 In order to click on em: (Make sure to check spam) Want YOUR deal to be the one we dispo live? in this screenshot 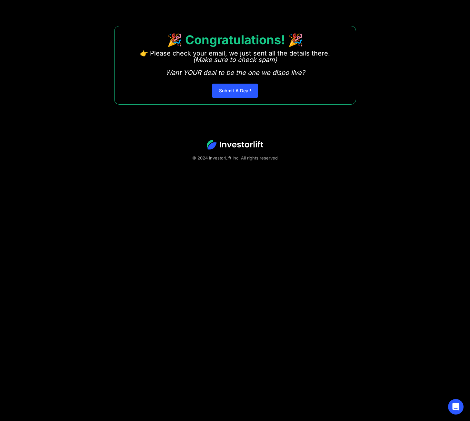, I will do `click(235, 66)`.